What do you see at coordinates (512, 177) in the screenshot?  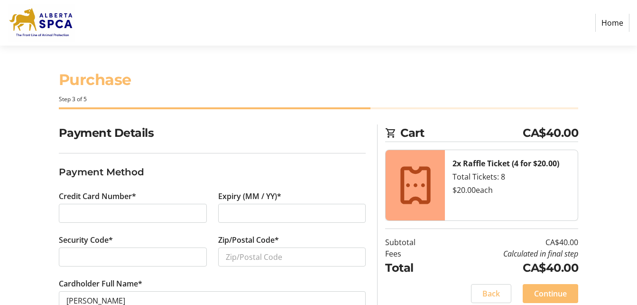 I see `div: Total Tickets: 8` at bounding box center [512, 177].